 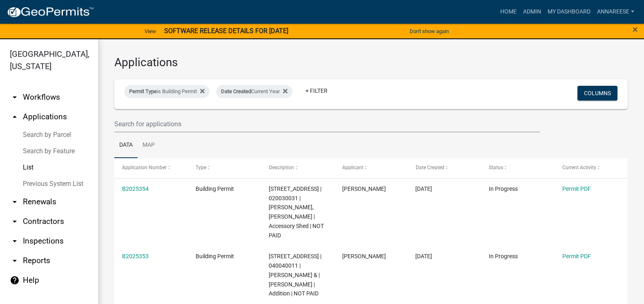 What do you see at coordinates (317, 91) in the screenshot?
I see `a: + Filter` at bounding box center [317, 91].